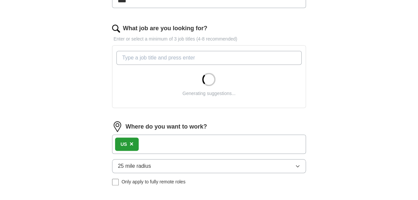 Image resolution: width=418 pixels, height=200 pixels. What do you see at coordinates (123, 144) in the screenshot?
I see `div: US` at bounding box center [123, 144].